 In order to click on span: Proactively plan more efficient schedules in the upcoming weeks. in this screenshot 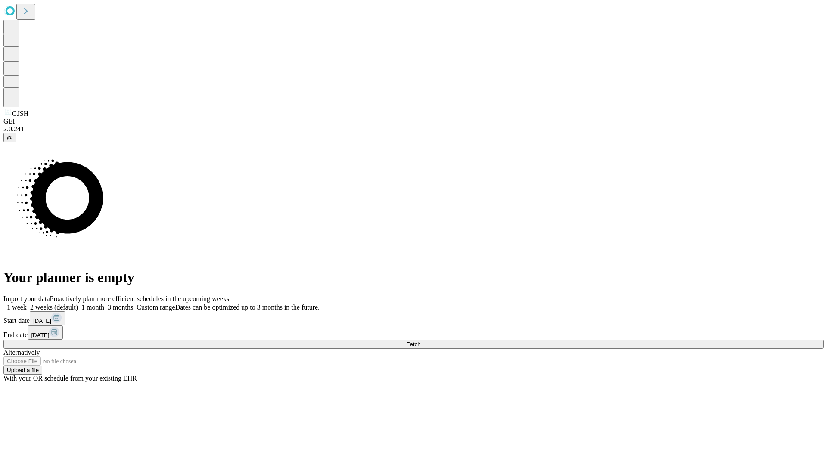, I will do `click(140, 299)`.